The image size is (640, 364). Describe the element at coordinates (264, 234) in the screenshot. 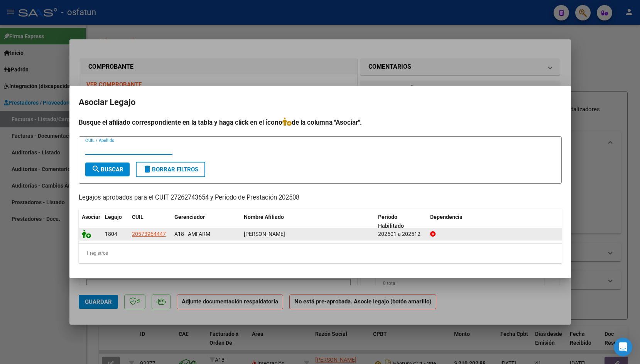

I see `span: GODOY TAHIEL FERNANDO` at that location.